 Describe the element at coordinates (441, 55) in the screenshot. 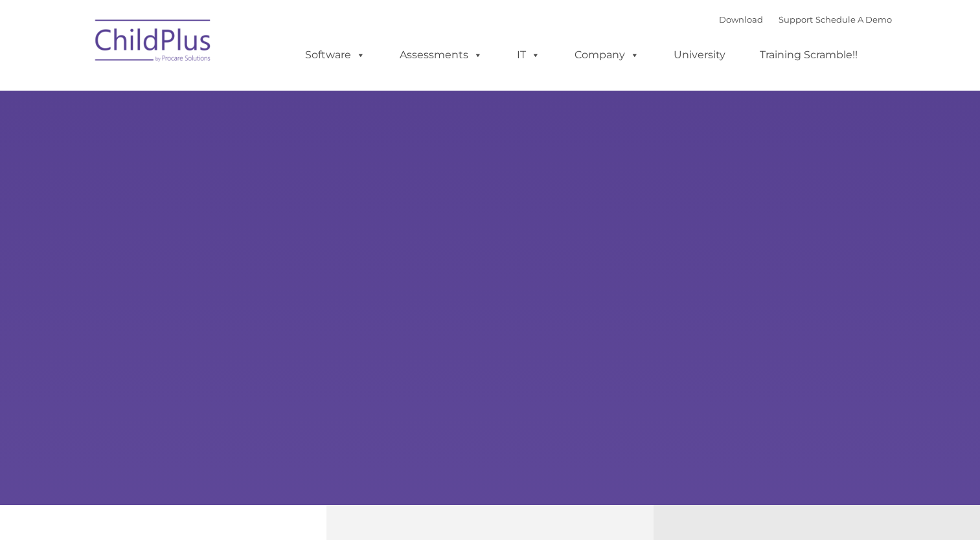

I see `a: Assessments` at that location.